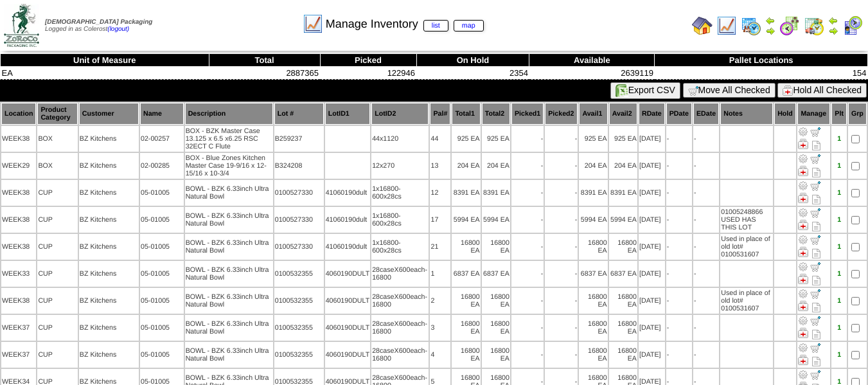 The image size is (868, 385). Describe the element at coordinates (162, 139) in the screenshot. I see `td: 02-00257` at that location.